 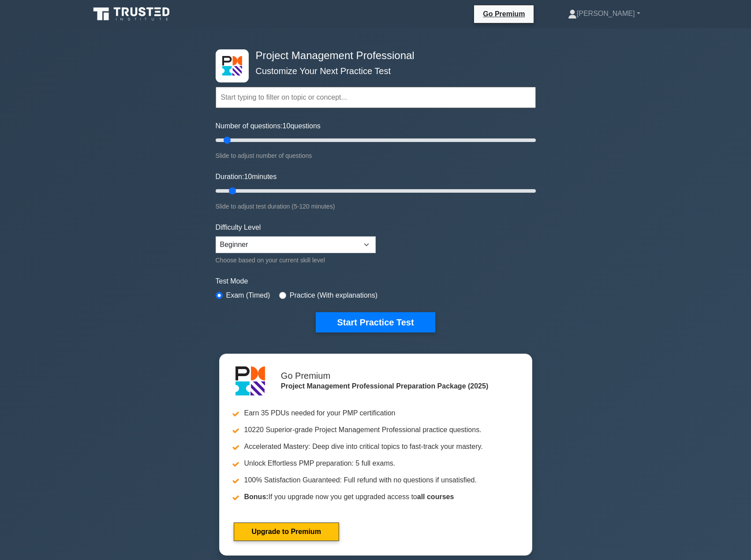 What do you see at coordinates (268, 126) in the screenshot?
I see `label: Number of questions: questions` at bounding box center [268, 126].